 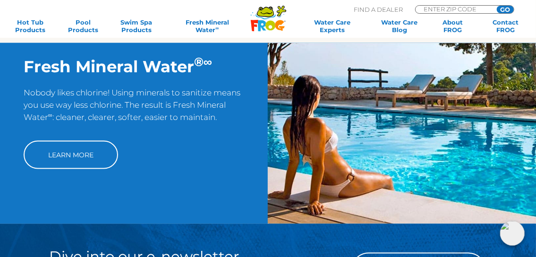 What do you see at coordinates (30, 26) in the screenshot?
I see `a: Hot TubProducts` at bounding box center [30, 26].